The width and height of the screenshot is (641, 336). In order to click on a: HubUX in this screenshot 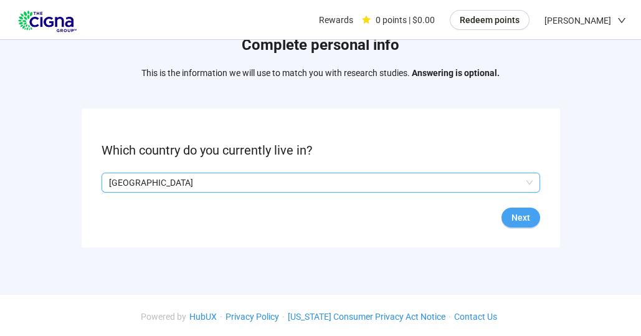, I will do `click(203, 317)`.